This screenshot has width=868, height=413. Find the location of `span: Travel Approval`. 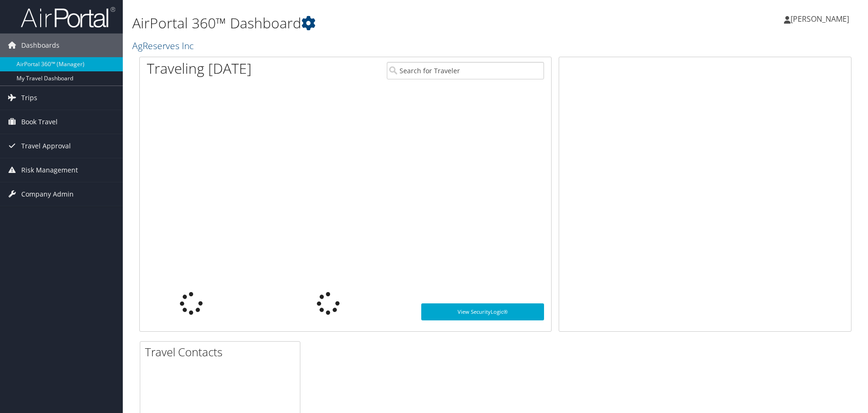

span: Travel Approval is located at coordinates (46, 146).